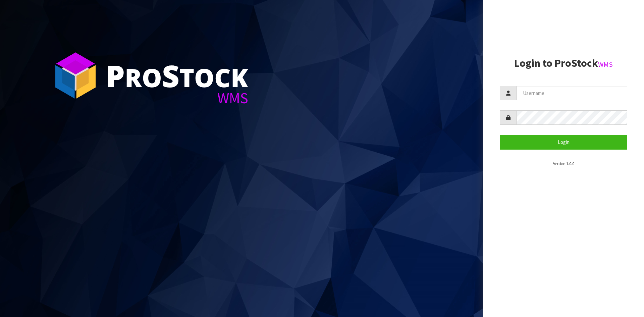  Describe the element at coordinates (76, 76) in the screenshot. I see `img: ProStock Cube` at that location.